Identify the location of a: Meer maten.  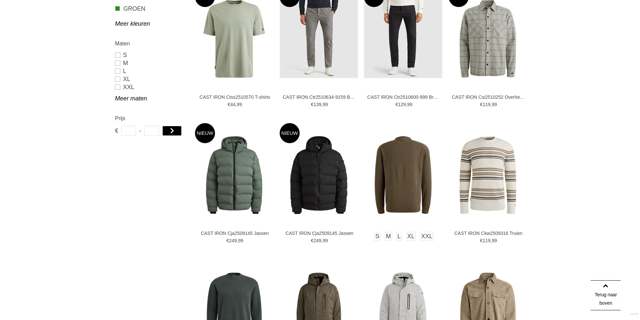
(151, 98).